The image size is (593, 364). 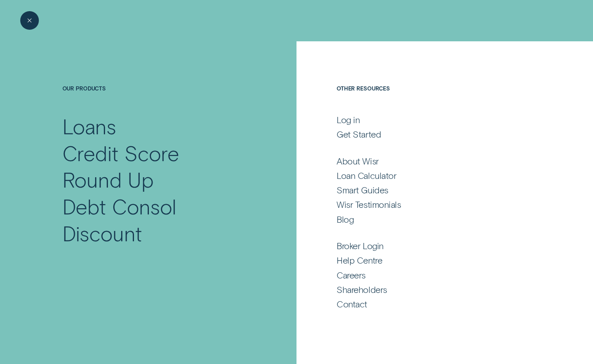 I want to click on a: Debt Consol Discount, so click(x=158, y=219).